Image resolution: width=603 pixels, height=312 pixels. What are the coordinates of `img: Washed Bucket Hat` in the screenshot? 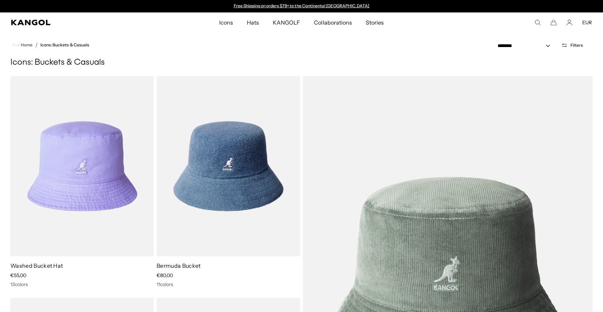 It's located at (82, 166).